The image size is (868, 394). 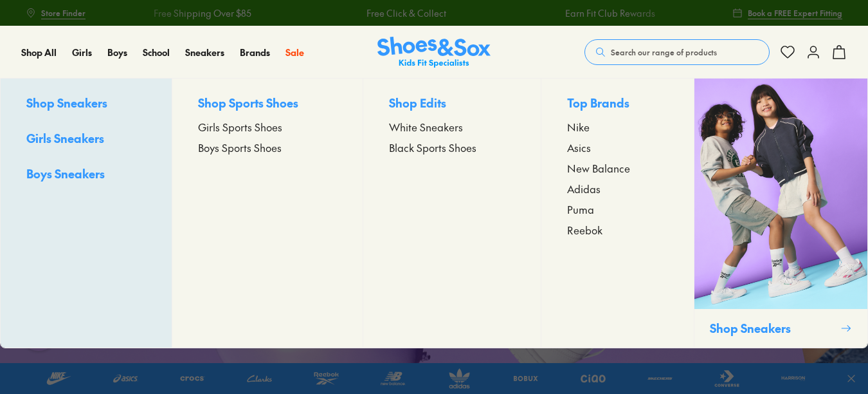 I want to click on span: Asics, so click(x=578, y=147).